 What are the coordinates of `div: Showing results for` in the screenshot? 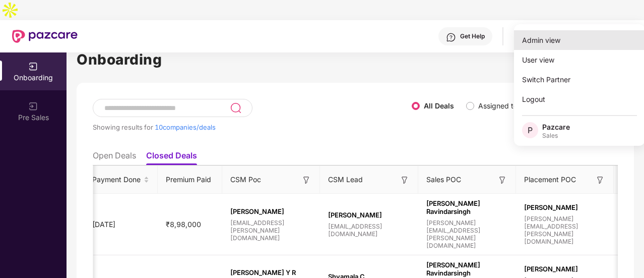 It's located at (252, 127).